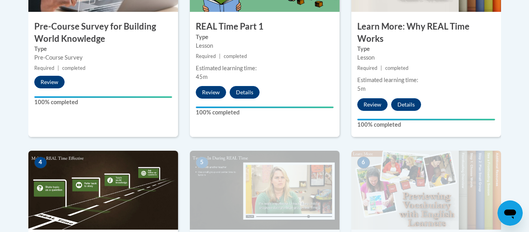 The width and height of the screenshot is (529, 232). Describe the element at coordinates (426, 33) in the screenshot. I see `h3: Learn More: Why REAL Time Works` at that location.